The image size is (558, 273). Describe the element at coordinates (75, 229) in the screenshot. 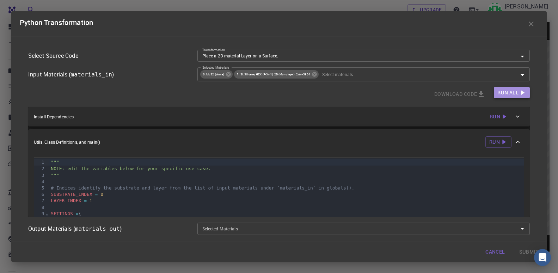

I see `h6: Output Materials ( )` at that location.